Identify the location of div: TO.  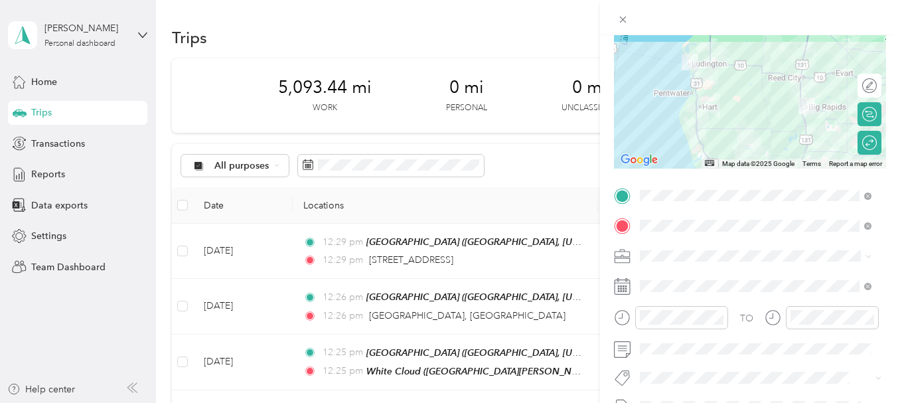
(747, 318).